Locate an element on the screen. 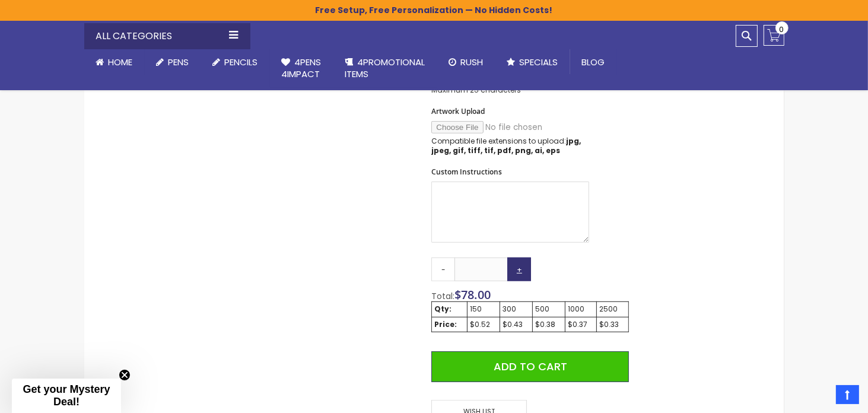 This screenshot has width=868, height=413. span: Pens is located at coordinates (178, 62).